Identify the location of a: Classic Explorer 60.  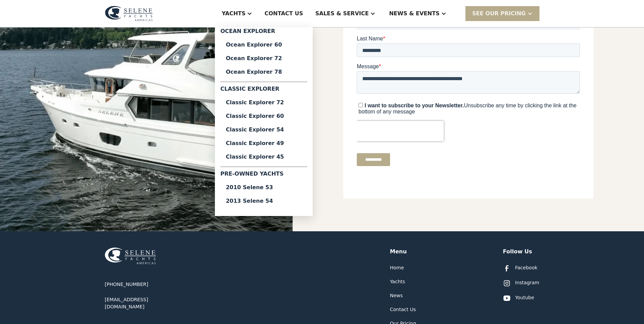
(264, 116).